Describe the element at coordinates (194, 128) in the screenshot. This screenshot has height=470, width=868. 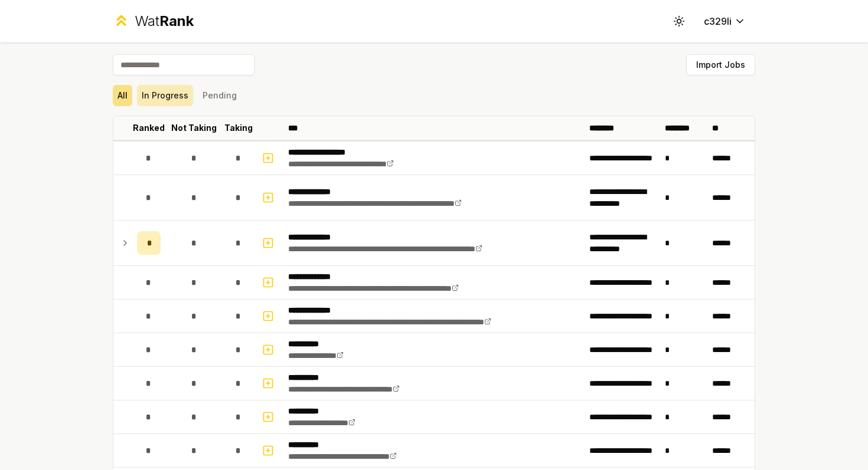
I see `p: Not Taking` at that location.